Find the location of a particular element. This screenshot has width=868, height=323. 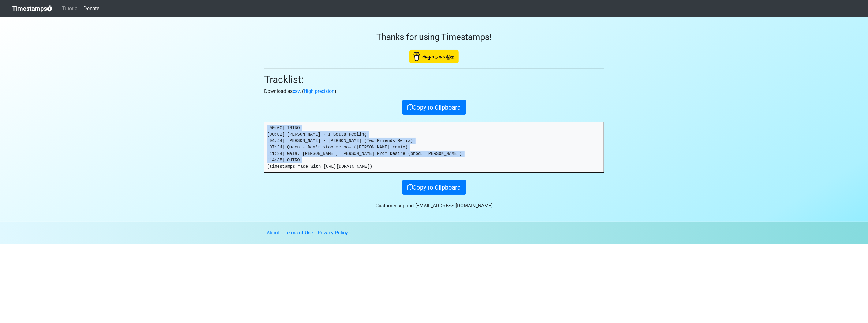

a: Terms of Use is located at coordinates (298, 233).